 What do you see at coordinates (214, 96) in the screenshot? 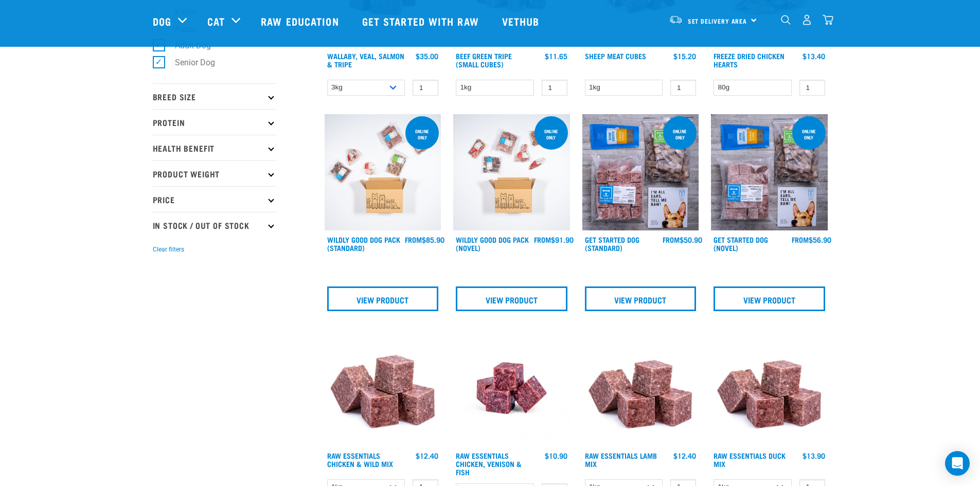
I see `p: Breed Size` at bounding box center [214, 96].